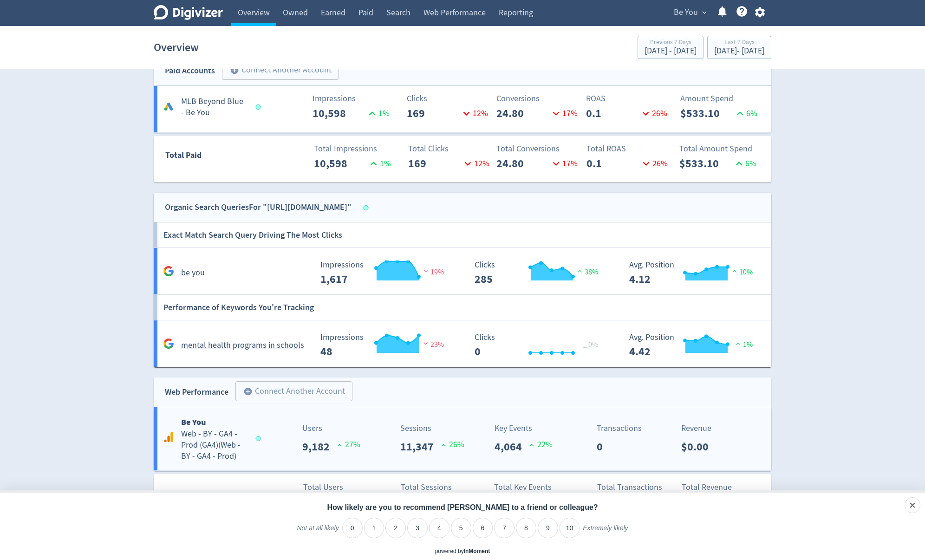 This screenshot has width=925, height=560. I want to click on li: 9, so click(548, 528).